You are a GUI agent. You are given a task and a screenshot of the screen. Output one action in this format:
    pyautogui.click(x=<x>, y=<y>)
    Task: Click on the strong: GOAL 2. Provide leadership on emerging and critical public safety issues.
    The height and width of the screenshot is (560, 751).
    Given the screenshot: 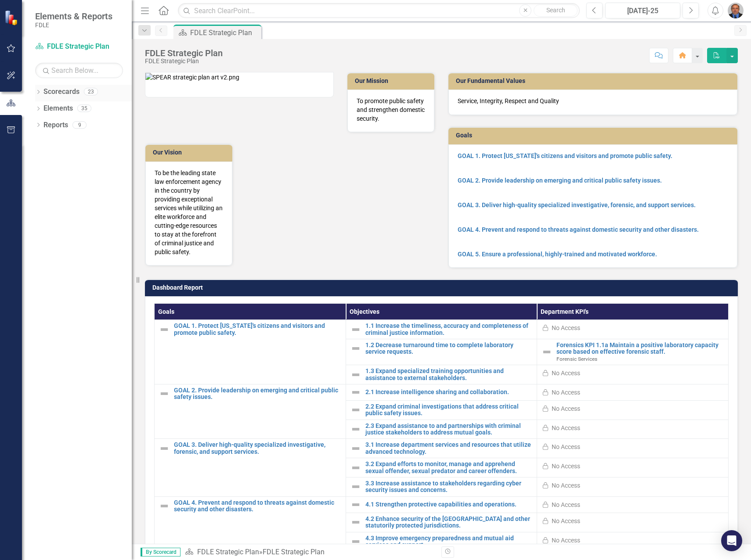 What is the action you would take?
    pyautogui.click(x=559, y=180)
    